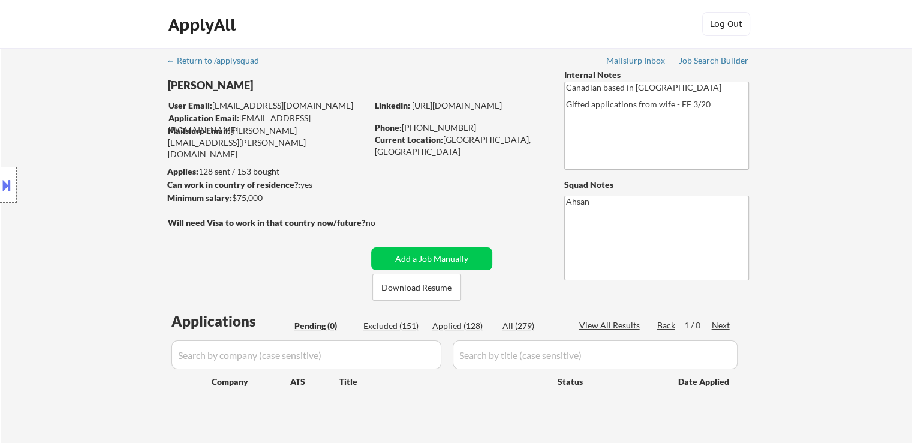 The width and height of the screenshot is (912, 443). Describe the element at coordinates (714, 61) in the screenshot. I see `div: Job Search Builder` at that location.